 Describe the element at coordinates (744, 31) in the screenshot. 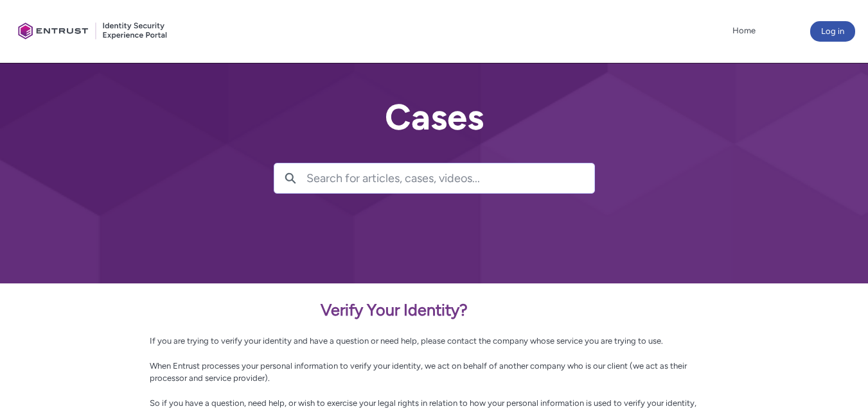

I see `a: Home` at that location.